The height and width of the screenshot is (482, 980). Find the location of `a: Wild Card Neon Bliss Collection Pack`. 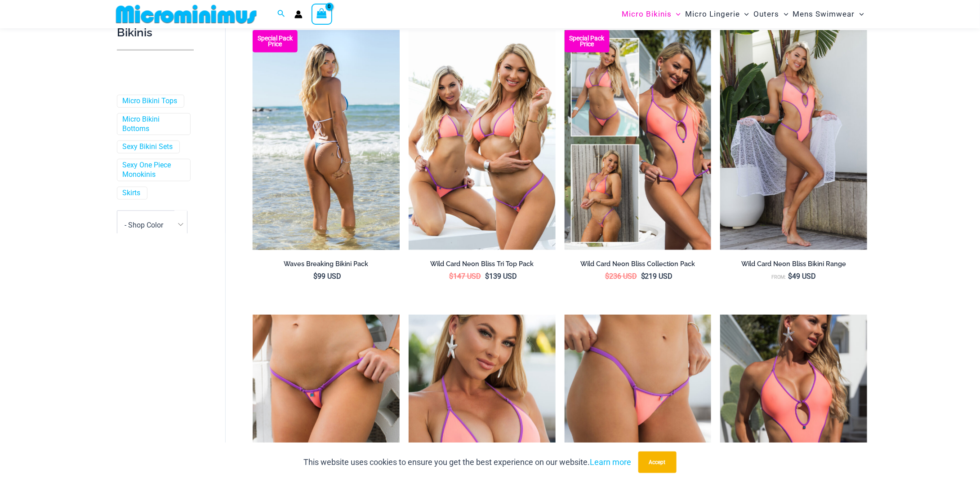

a: Wild Card Neon Bliss Collection Pack is located at coordinates (637, 266).